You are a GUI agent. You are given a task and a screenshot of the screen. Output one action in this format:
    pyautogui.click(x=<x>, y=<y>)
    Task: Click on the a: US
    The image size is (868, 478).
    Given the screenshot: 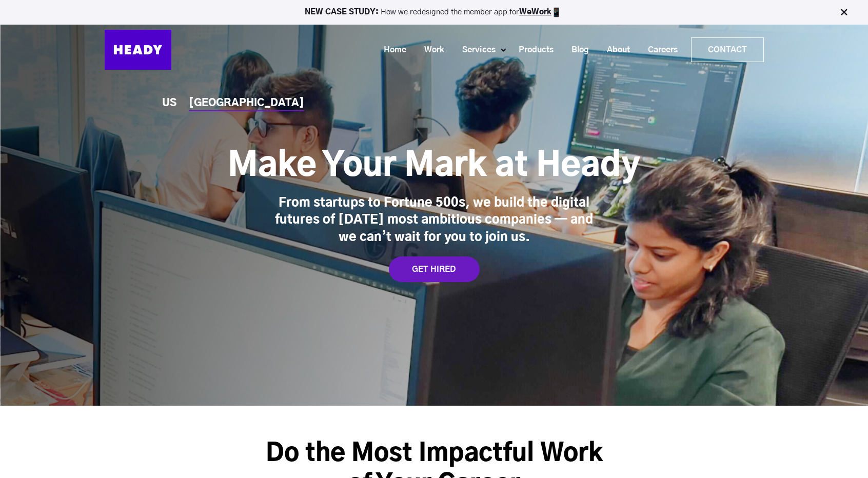 What is the action you would take?
    pyautogui.click(x=169, y=103)
    